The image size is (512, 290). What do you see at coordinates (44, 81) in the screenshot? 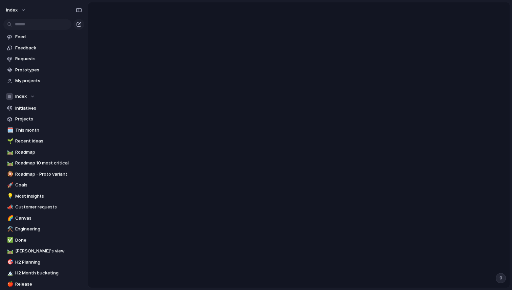
I see `a: My projects` at bounding box center [44, 81].